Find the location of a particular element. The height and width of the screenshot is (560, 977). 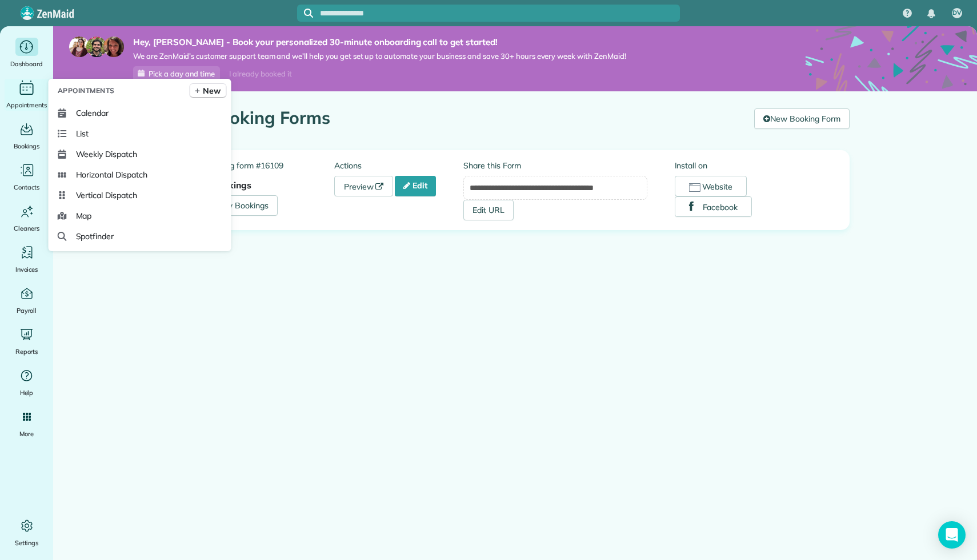

img: jorge-587dff0eeaa6aab1f244e6dc62b8924c3b6ad411094392a53c71c6c4a576187d.jpg is located at coordinates (97, 47).